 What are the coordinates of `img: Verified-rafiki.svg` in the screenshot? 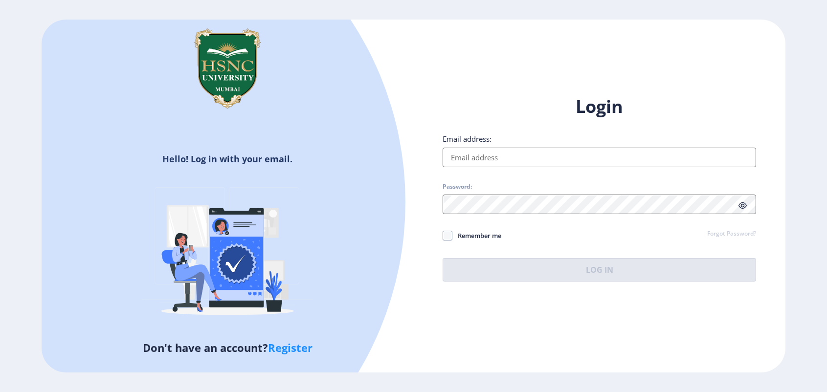 It's located at (227, 254).